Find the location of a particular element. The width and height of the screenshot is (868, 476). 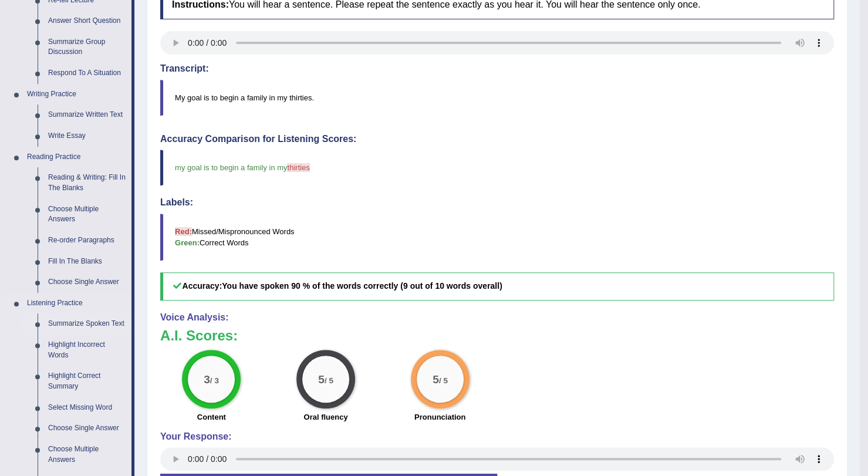

h4: Voice Analysis: is located at coordinates (497, 318).